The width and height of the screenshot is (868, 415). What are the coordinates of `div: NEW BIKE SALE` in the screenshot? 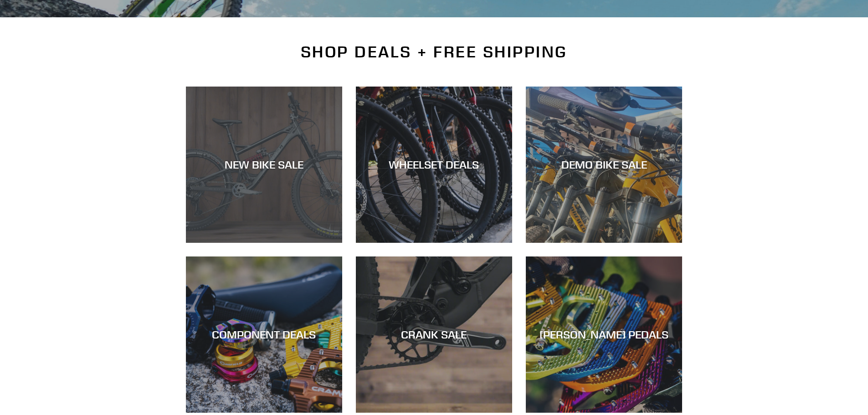 It's located at (264, 165).